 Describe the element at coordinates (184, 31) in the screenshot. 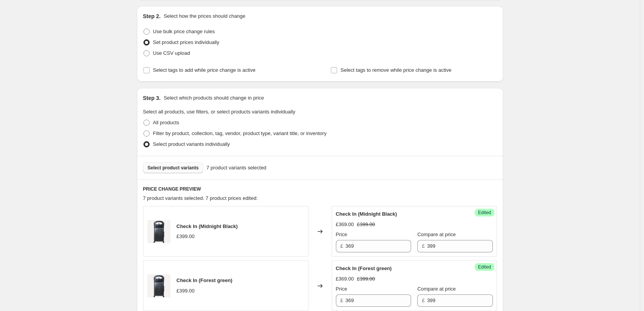

I see `span: Use bulk price change rules` at that location.